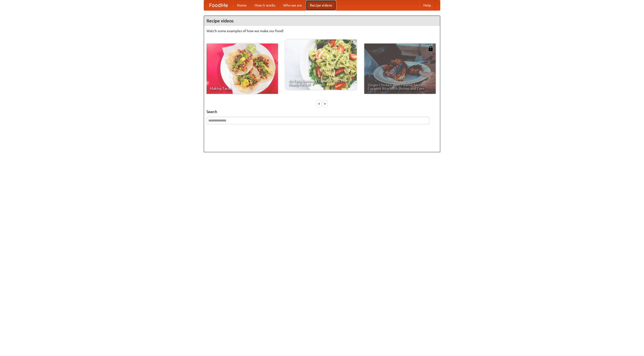  Describe the element at coordinates (218, 5) in the screenshot. I see `a: FoodMe` at that location.